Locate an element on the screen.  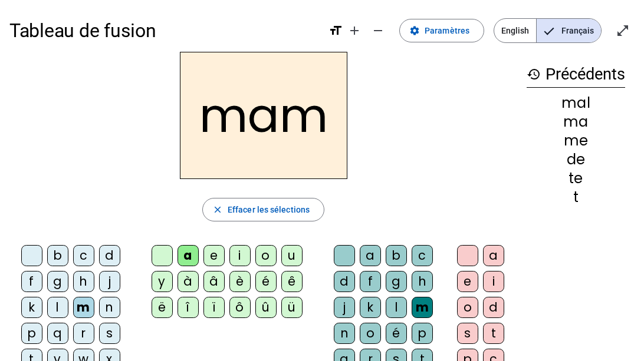
div: te is located at coordinates (576, 178).